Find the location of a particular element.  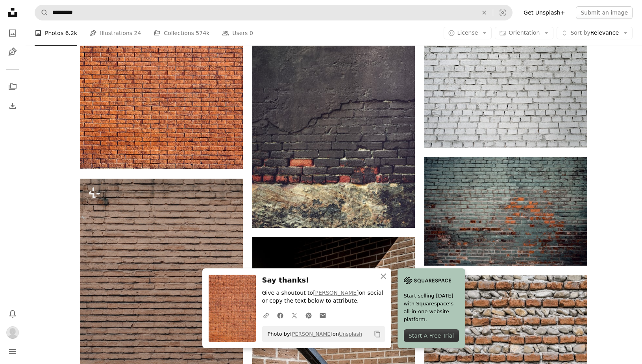

a: Illustrations 24 is located at coordinates (115, 33).